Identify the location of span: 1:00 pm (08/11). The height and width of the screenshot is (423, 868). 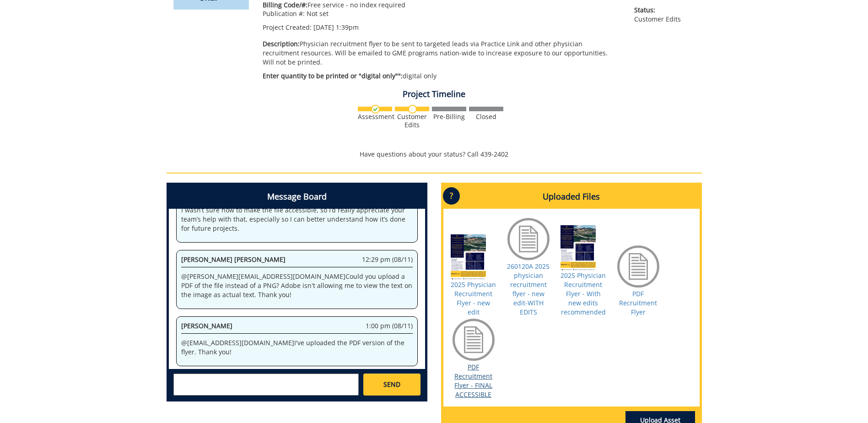
(389, 326).